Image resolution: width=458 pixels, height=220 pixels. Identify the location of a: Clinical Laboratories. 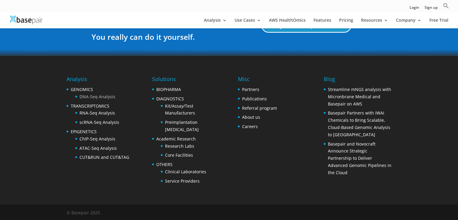
(185, 171).